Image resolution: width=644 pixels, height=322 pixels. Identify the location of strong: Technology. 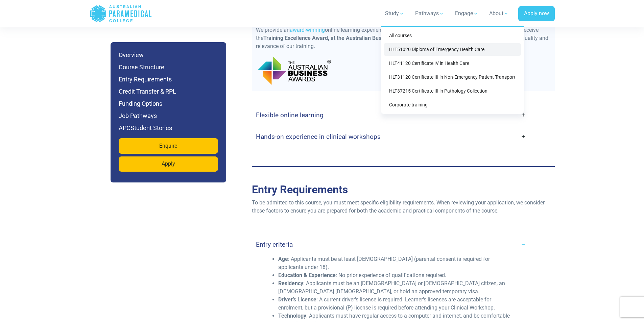
(292, 315).